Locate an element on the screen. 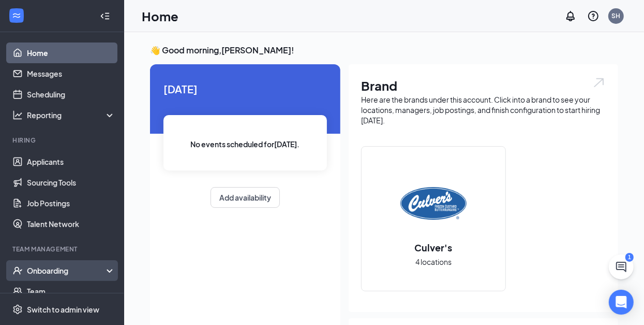 The height and width of the screenshot is (325, 644). div: Onboarding is located at coordinates (66, 270).